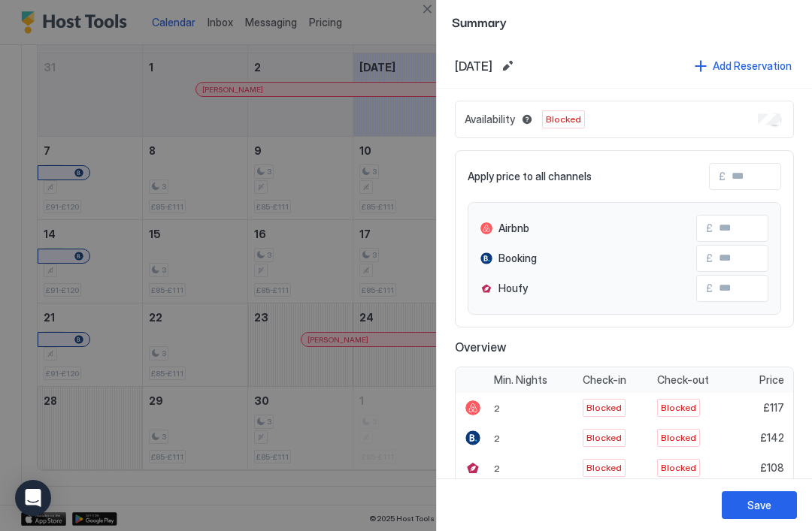  Describe the element at coordinates (771, 380) in the screenshot. I see `span: Price` at that location.